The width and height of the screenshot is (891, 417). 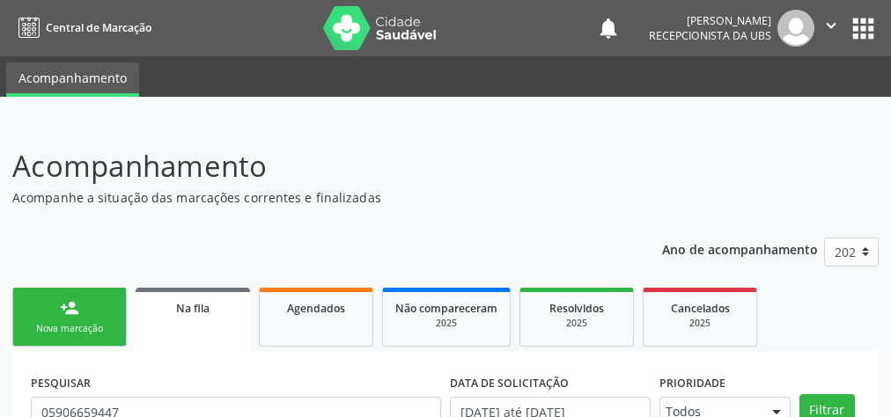 I want to click on label: Prioridade, so click(x=692, y=383).